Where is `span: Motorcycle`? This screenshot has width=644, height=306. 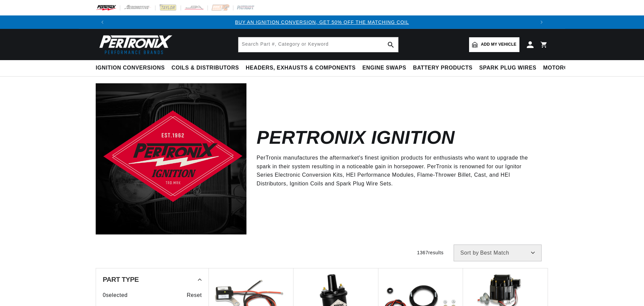
span: Motorcycle is located at coordinates (563, 68).